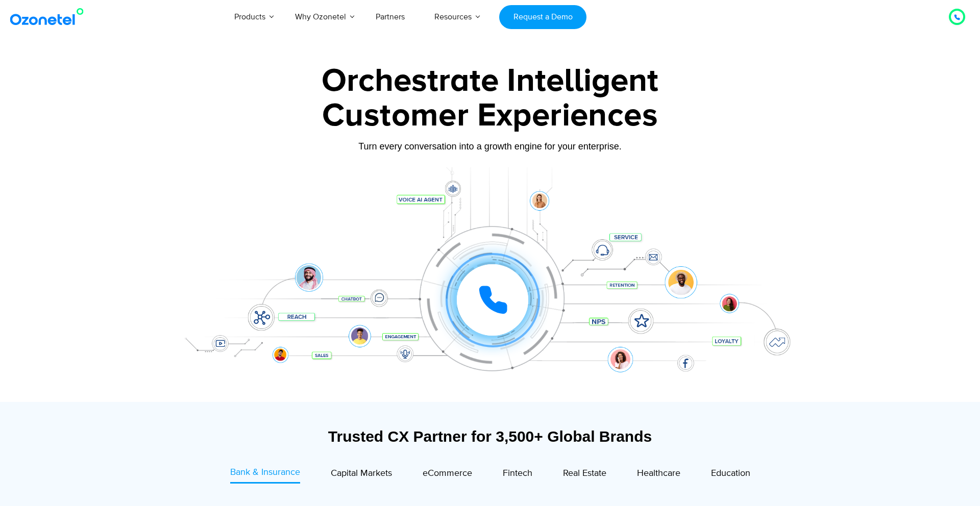 This screenshot has width=980, height=506. What do you see at coordinates (447, 473) in the screenshot?
I see `span: eCommerce` at bounding box center [447, 473].